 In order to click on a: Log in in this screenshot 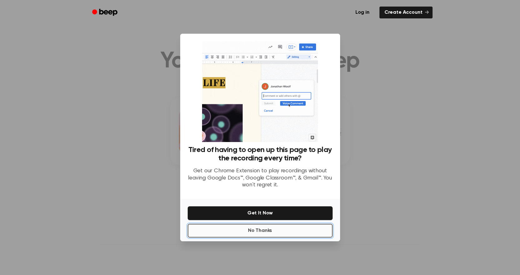, I will do `click(362, 12)`.